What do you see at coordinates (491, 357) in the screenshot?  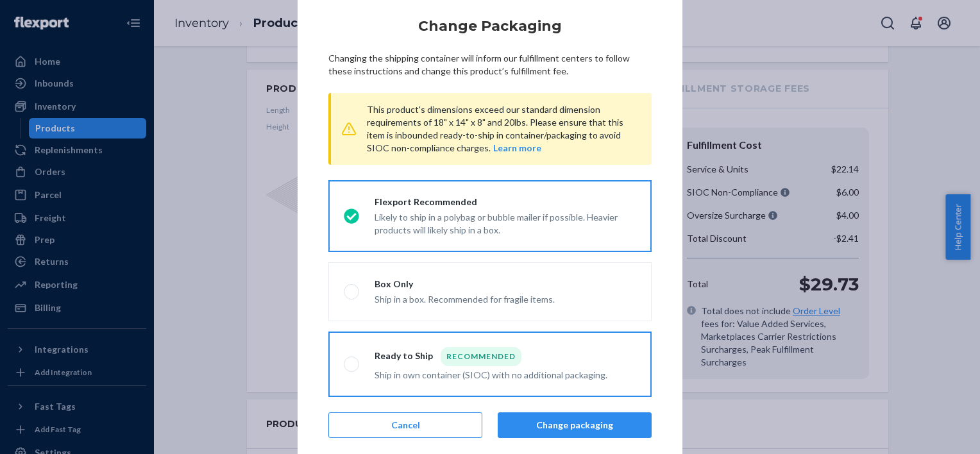 I see `div: Ready to Ship` at bounding box center [491, 357].